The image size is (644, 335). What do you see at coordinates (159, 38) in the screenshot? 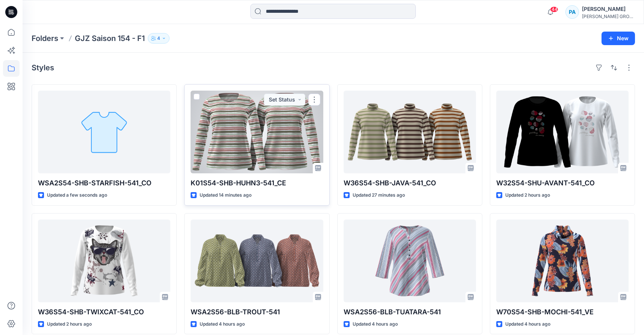
I see `button: 4` at bounding box center [159, 38].